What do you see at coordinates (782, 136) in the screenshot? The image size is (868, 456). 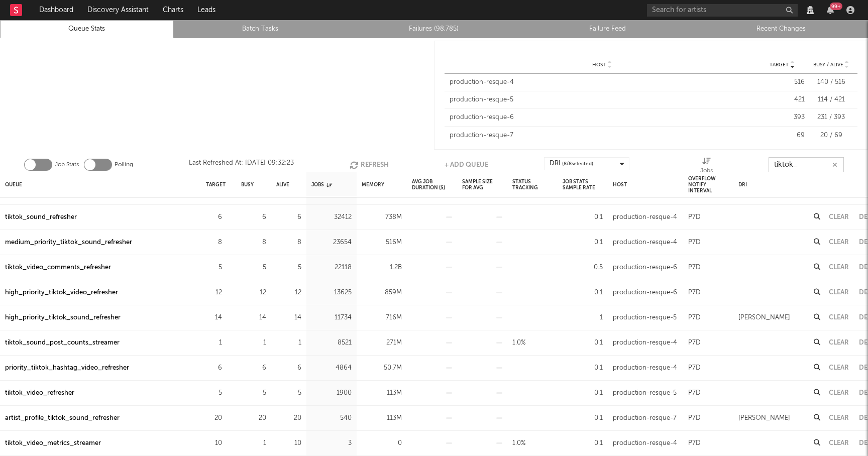 I see `div: 69` at bounding box center [782, 136].